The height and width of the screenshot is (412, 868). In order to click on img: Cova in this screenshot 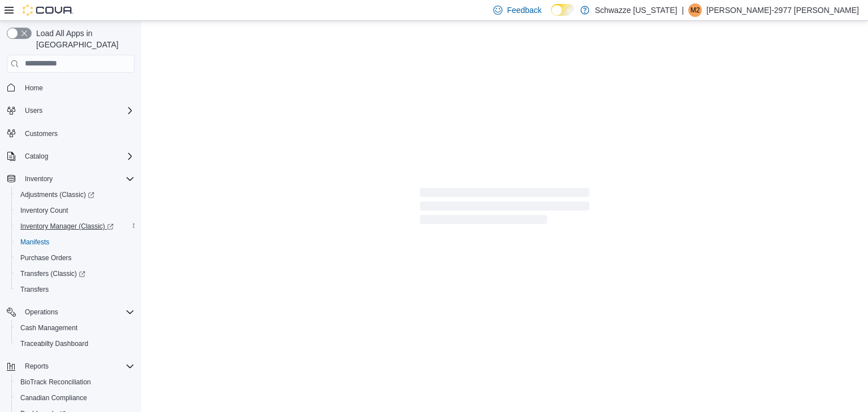, I will do `click(48, 10)`.